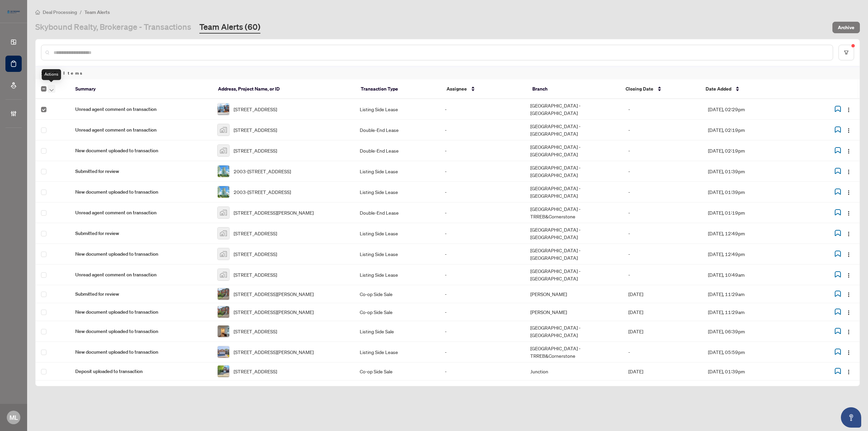  I want to click on span: home, so click(38, 12).